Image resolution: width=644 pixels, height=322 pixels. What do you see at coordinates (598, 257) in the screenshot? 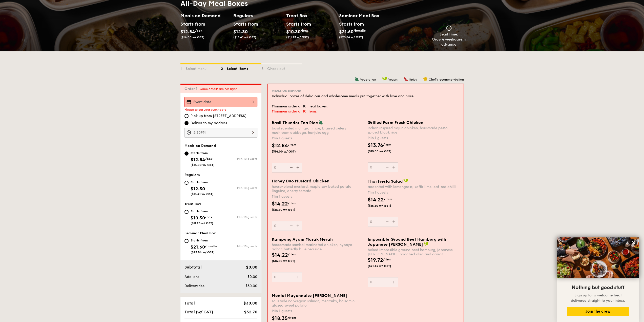
I see `img: DSC07876-Edit02-Large.jpeg` at bounding box center [598, 257].